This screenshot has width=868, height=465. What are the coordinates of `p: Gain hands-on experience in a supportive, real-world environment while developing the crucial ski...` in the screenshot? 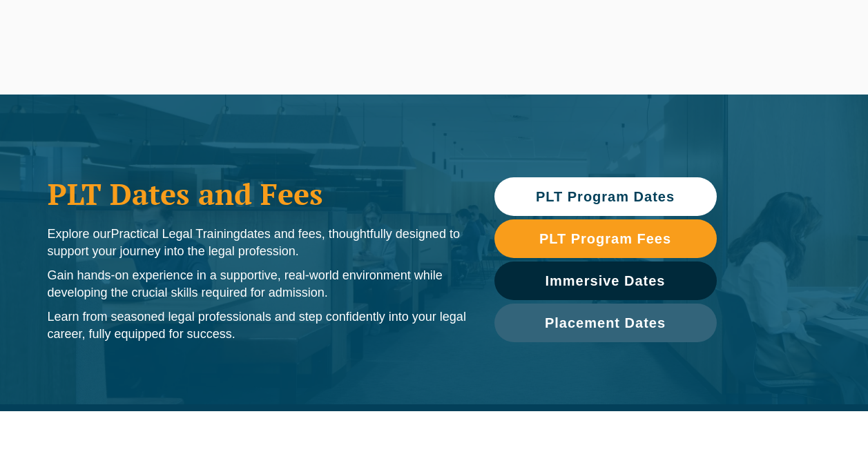 It's located at (257, 284).